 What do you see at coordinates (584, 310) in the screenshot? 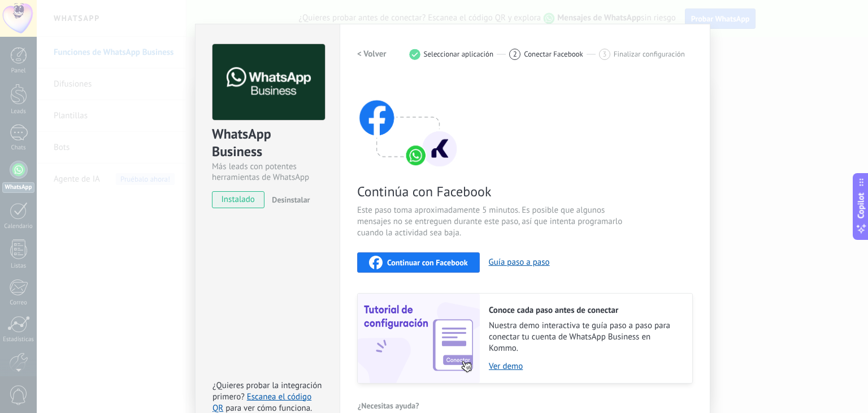
I see `h2: Conoce cada paso antes de conectar` at bounding box center [584, 310].